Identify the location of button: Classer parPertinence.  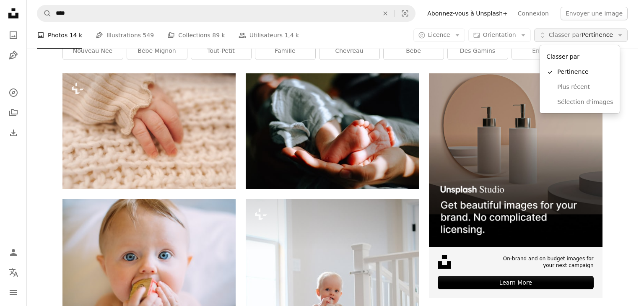
(581, 35).